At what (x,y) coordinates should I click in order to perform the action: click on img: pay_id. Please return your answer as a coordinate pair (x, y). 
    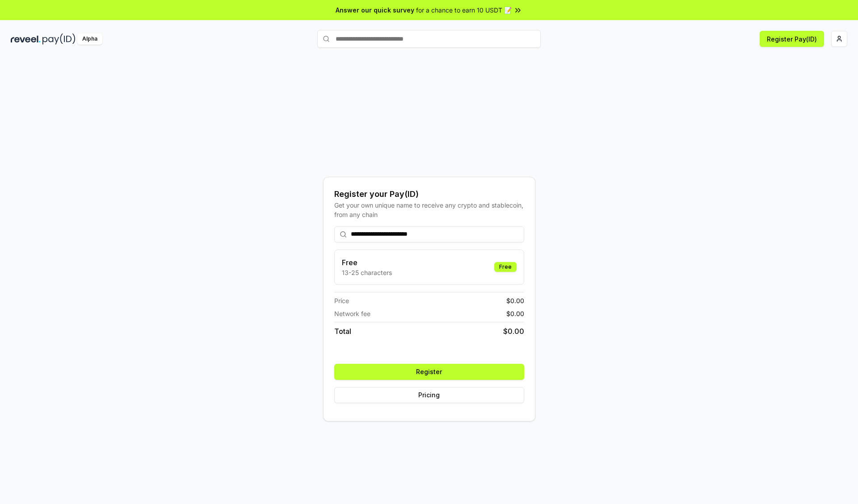
    Looking at the image, I should click on (59, 39).